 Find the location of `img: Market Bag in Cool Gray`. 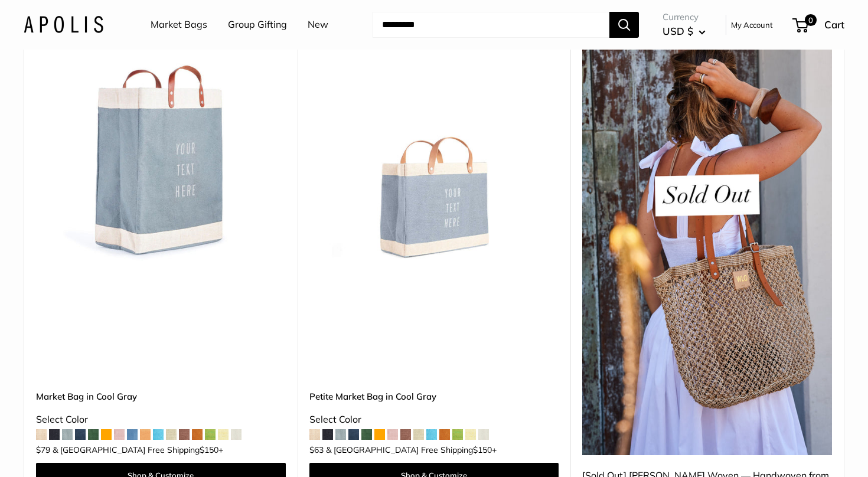

img: Market Bag in Cool Gray is located at coordinates (160, 137).